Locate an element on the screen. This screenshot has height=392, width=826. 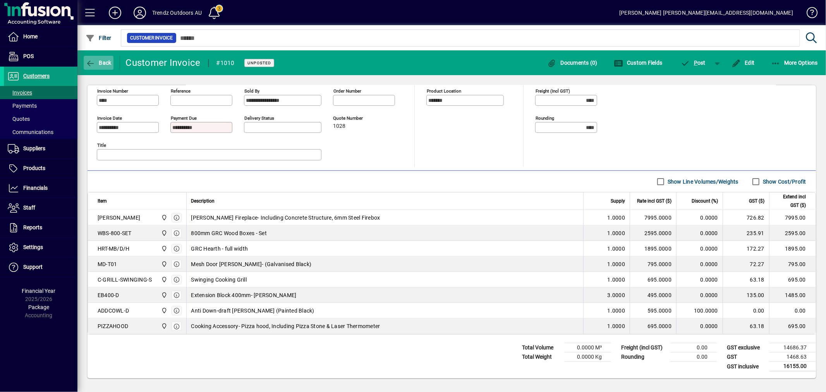
span: Home is located at coordinates (30, 36).